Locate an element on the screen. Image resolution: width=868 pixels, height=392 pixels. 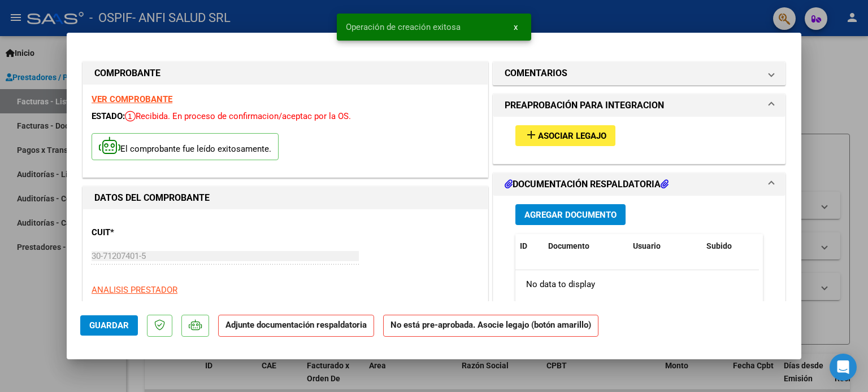
span: Documento is located at coordinates (569, 246).